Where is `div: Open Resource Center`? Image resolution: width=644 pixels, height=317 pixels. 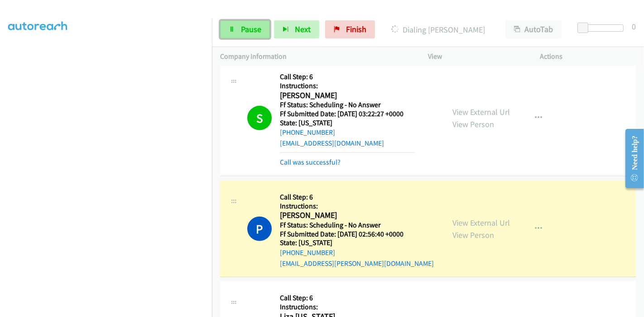 div: Open Resource Center is located at coordinates (16, 36).